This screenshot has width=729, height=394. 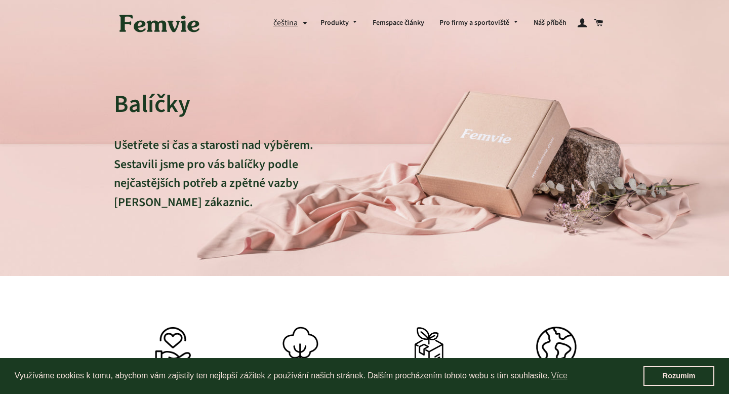 What do you see at coordinates (550, 23) in the screenshot?
I see `a: Náš příběh` at bounding box center [550, 23].